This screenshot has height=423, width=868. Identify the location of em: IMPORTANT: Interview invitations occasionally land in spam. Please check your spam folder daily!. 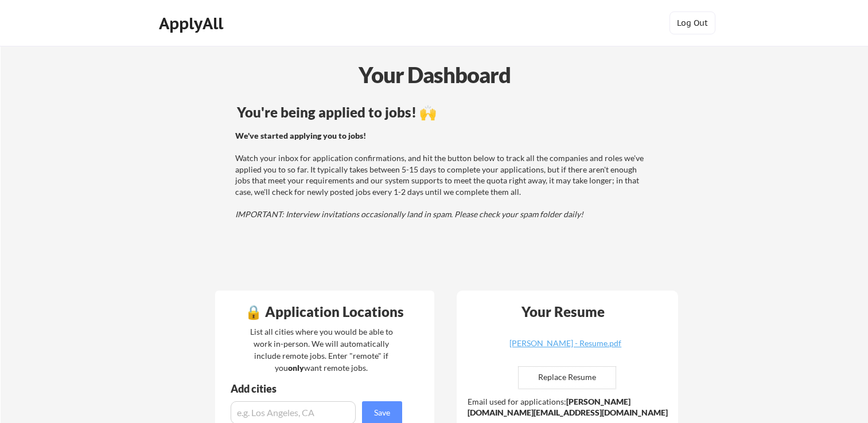
(409, 214).